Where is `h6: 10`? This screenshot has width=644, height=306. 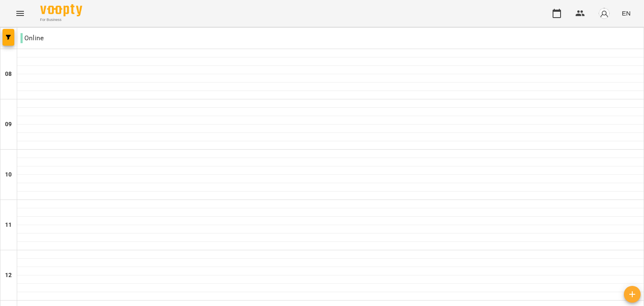 h6: 10 is located at coordinates (8, 175).